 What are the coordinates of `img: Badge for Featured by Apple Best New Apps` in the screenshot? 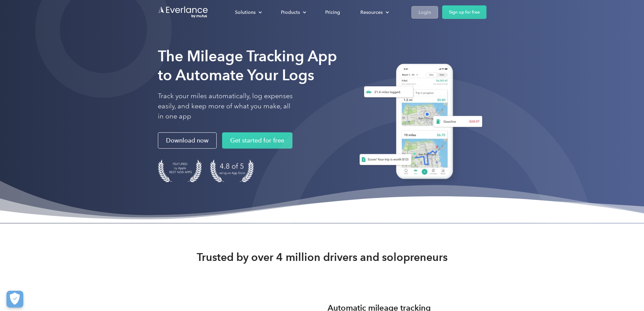 It's located at (180, 171).